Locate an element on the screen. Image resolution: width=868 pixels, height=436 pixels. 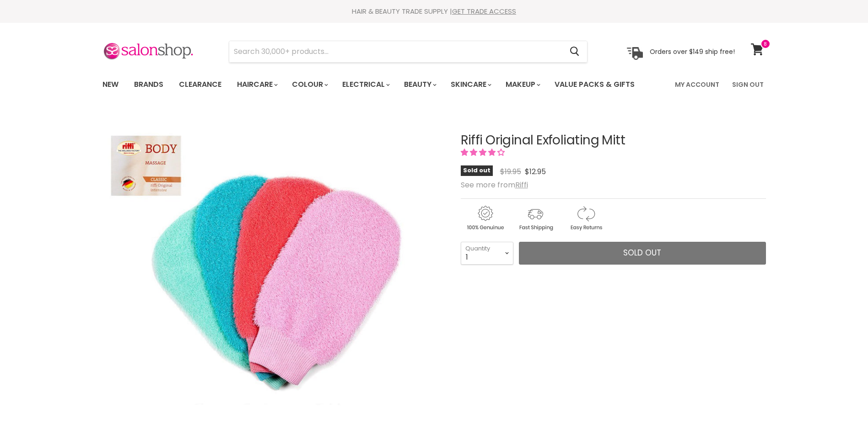
a: Beauty is located at coordinates (420, 85).